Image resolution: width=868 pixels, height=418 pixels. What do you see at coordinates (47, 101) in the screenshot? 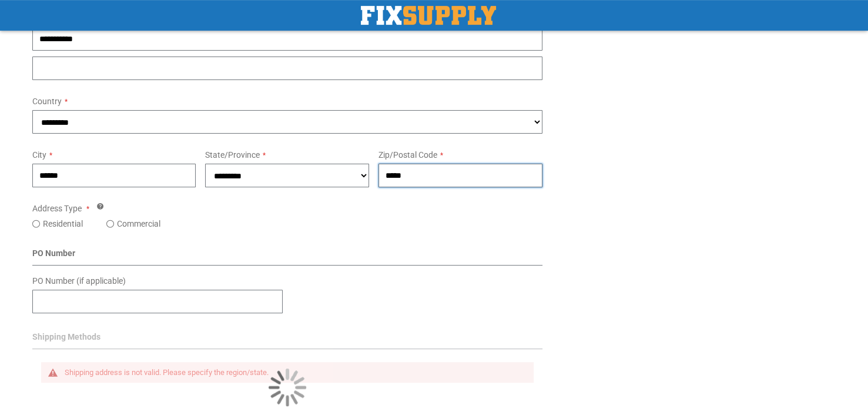
I see `span: Country` at bounding box center [47, 101].